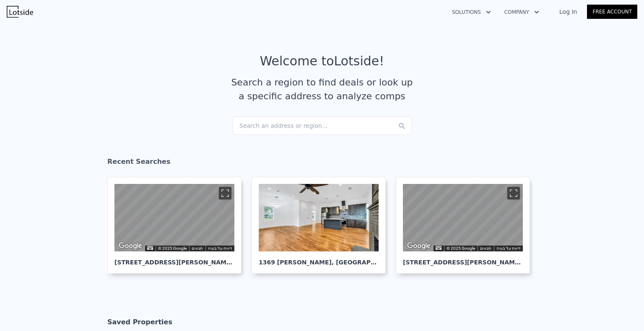 The image size is (644, 331). Describe the element at coordinates (322, 61) in the screenshot. I see `div: Welcome to Lotside !` at that location.